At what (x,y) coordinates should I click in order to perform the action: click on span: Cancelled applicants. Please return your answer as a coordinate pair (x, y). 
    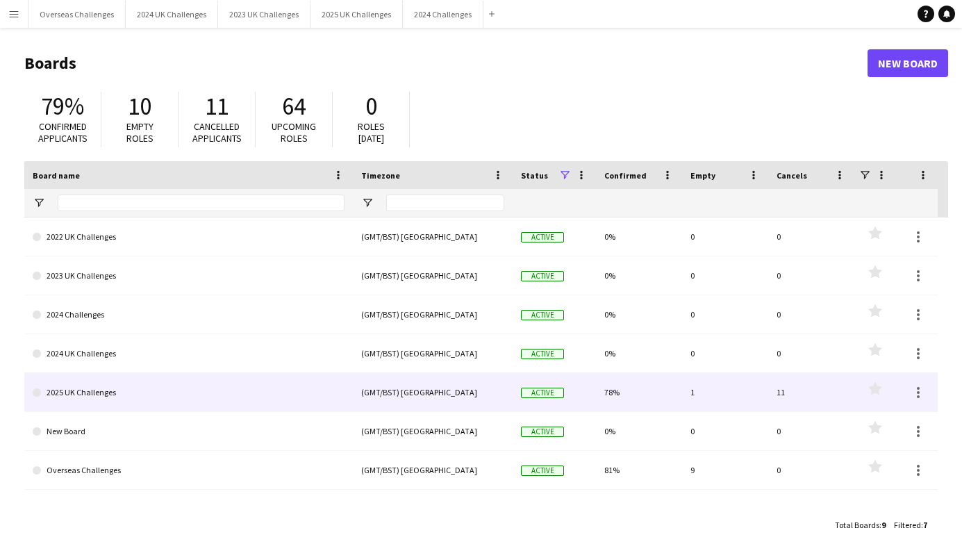
    Looking at the image, I should click on (217, 132).